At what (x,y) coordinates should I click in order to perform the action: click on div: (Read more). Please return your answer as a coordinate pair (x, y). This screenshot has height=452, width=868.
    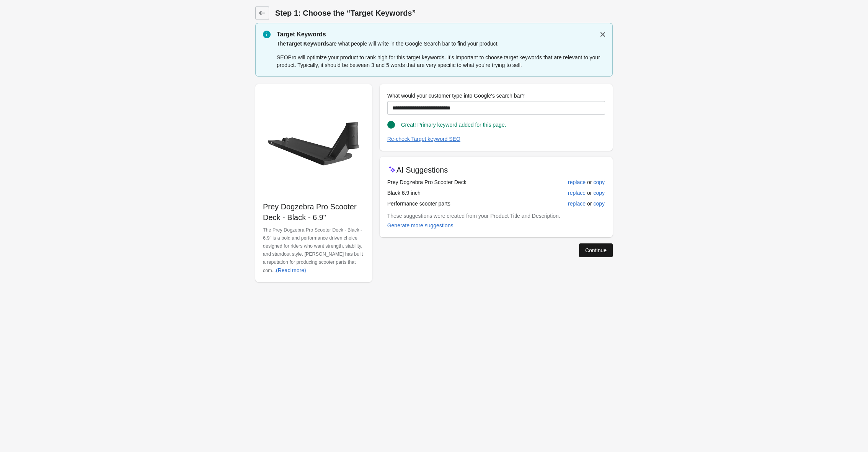
    Looking at the image, I should click on (291, 270).